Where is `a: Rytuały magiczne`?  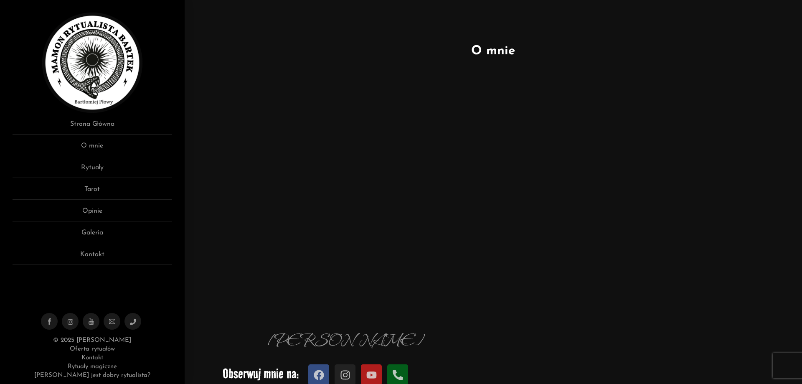 a: Rytuały magiczne is located at coordinates (92, 367).